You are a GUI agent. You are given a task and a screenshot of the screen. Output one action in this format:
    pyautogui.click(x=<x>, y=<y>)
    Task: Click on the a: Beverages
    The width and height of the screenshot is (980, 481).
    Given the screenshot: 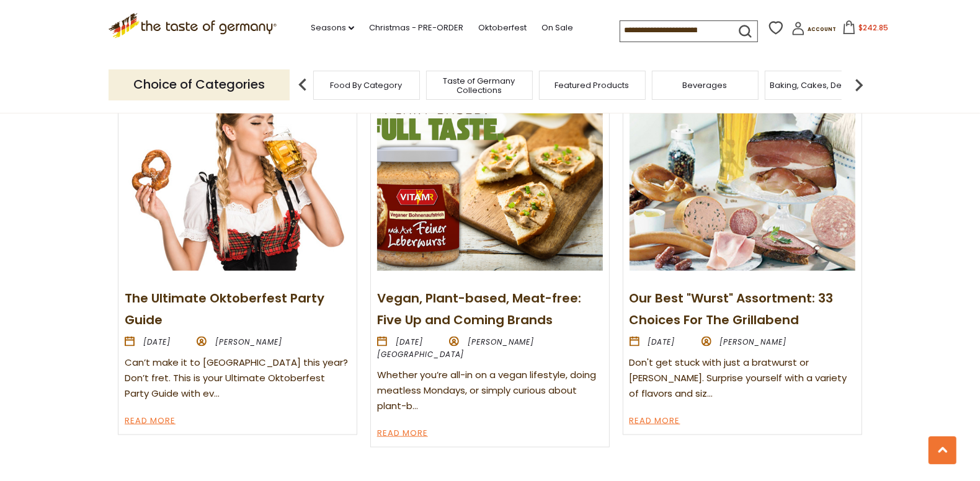 What is the action you would take?
    pyautogui.click(x=705, y=85)
    